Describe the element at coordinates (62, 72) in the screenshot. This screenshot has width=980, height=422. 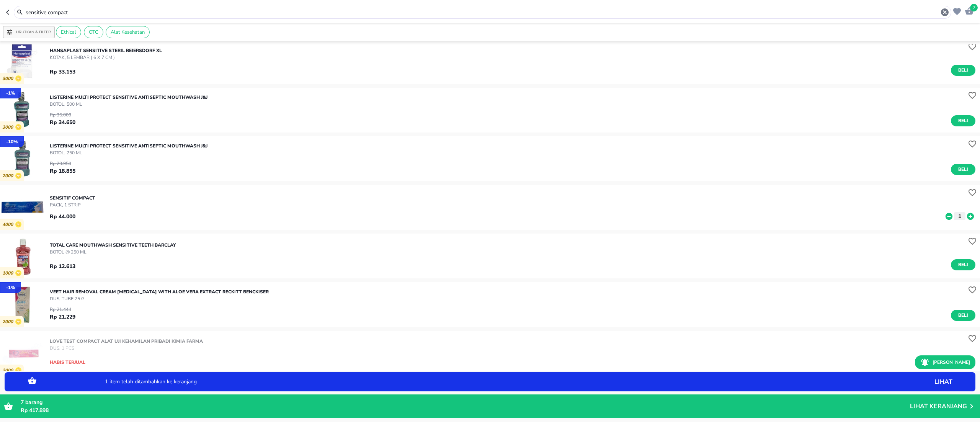
I see `p: Rp 33.153` at that location.